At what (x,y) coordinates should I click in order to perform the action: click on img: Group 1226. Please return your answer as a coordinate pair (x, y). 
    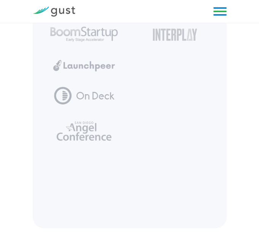
    Looking at the image, I should click on (84, 96).